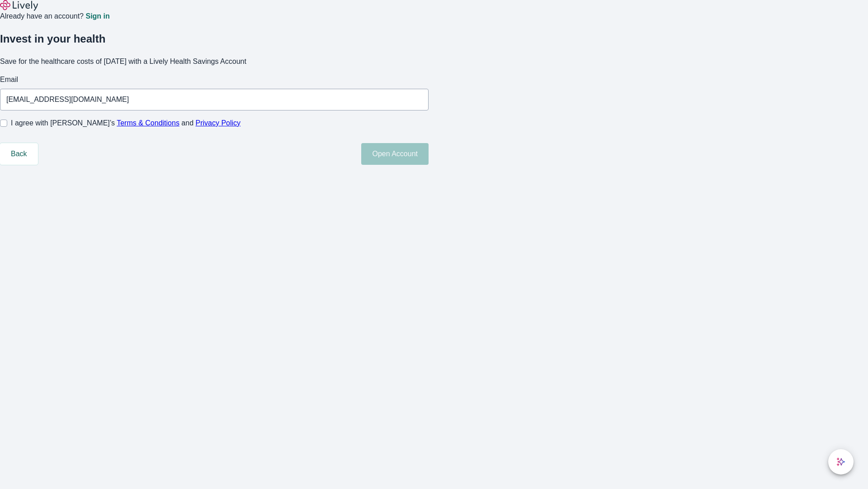  Describe the element at coordinates (97, 17) in the screenshot. I see `div: Sign in` at that location.